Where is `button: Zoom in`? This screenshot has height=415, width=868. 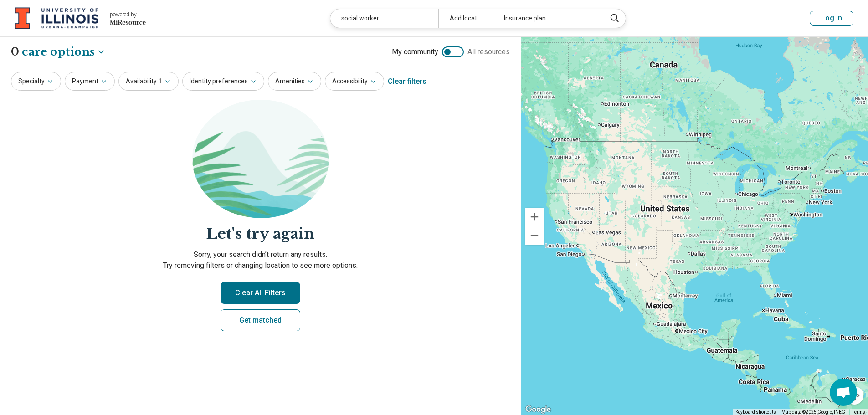
button: Zoom in is located at coordinates (534, 217).